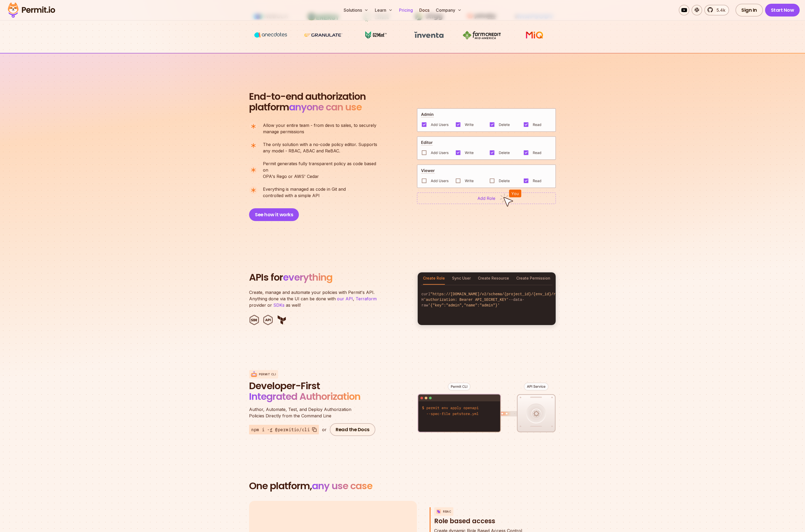 Image resolution: width=805 pixels, height=532 pixels. What do you see at coordinates (342, 486) in the screenshot?
I see `span: any use case` at bounding box center [342, 486].